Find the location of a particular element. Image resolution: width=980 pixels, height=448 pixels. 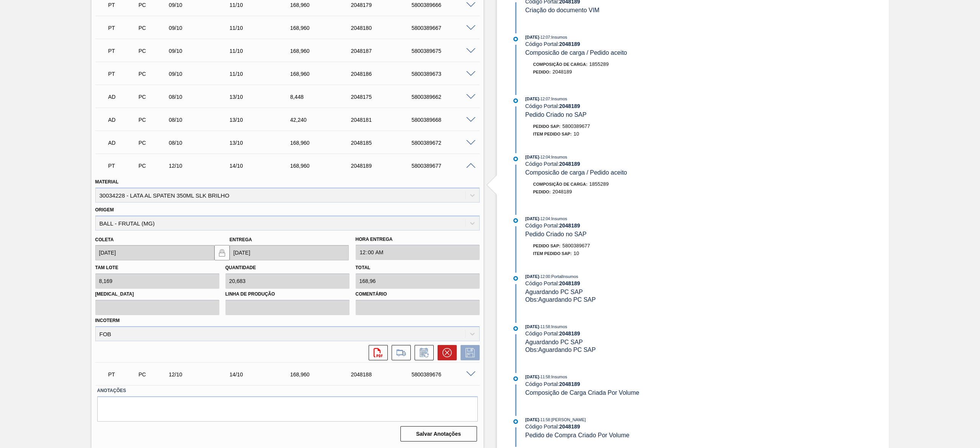

div: 8,448 is located at coordinates (323, 97).